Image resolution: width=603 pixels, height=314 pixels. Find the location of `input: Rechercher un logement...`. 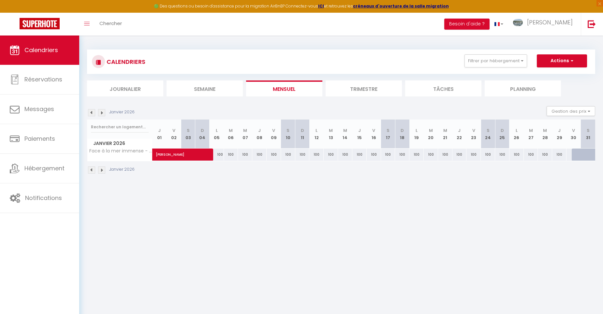

input: Rechercher un logement... is located at coordinates (120, 127).